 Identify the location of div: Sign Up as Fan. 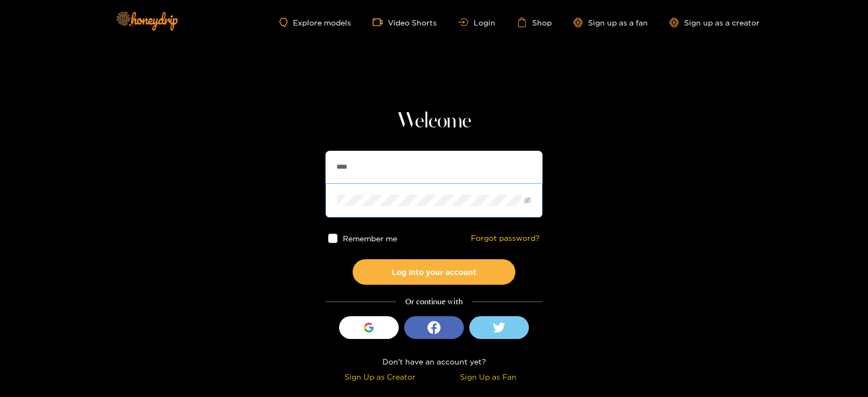
(489, 376).